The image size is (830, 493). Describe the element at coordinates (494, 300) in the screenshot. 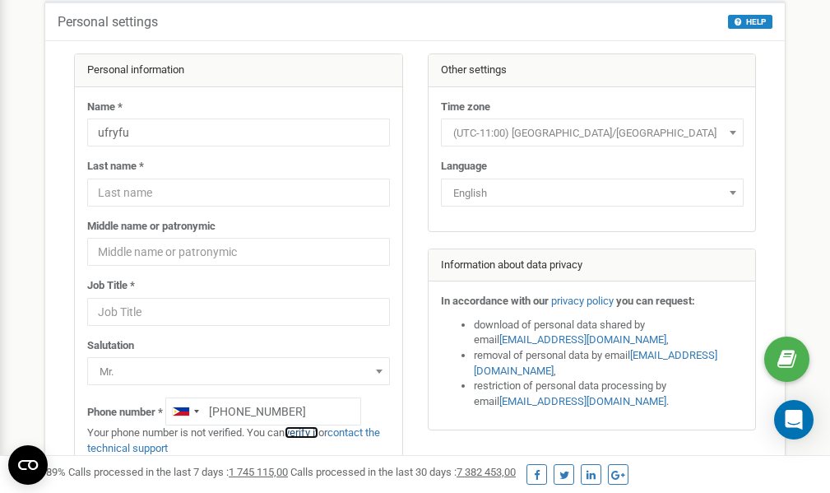

I see `strong: In accordance with our` at that location.